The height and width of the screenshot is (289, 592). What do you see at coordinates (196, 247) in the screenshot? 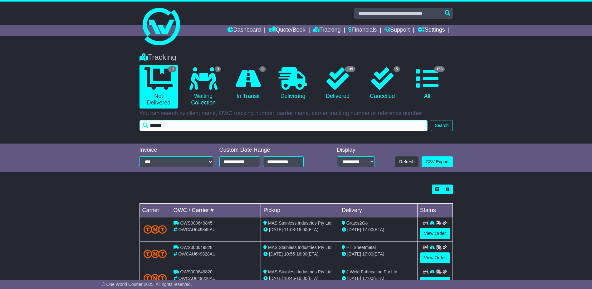
I see `span: OWS000649828` at bounding box center [196, 247].